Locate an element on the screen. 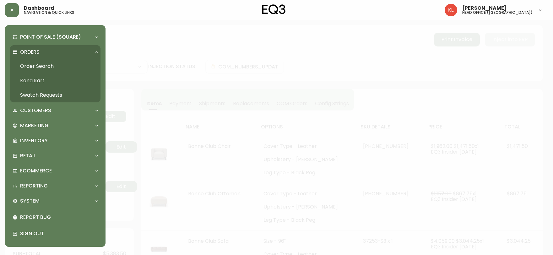 This screenshot has height=255, width=553. div: Inventory is located at coordinates (55, 141).